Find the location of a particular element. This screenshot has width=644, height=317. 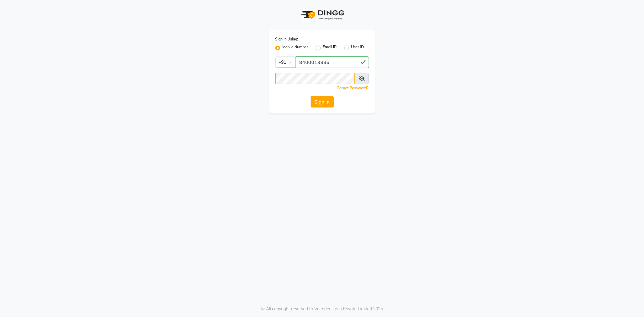

label: User ID is located at coordinates (358, 48).